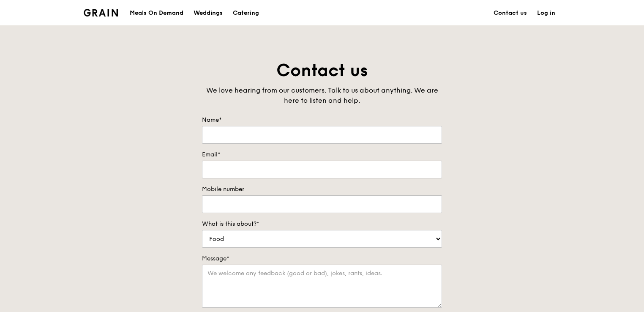  What do you see at coordinates (246, 13) in the screenshot?
I see `div: Catering` at bounding box center [246, 13].